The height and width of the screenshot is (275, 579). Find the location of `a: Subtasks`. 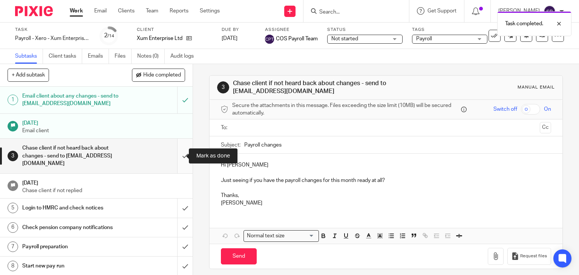

a: Subtasks is located at coordinates (29, 56).